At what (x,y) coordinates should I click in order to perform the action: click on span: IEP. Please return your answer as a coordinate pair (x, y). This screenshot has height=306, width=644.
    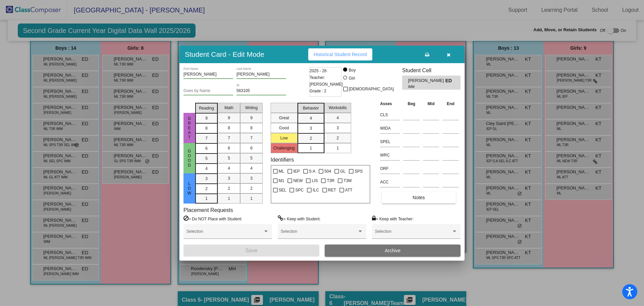
    Looking at the image, I should click on (296, 171).